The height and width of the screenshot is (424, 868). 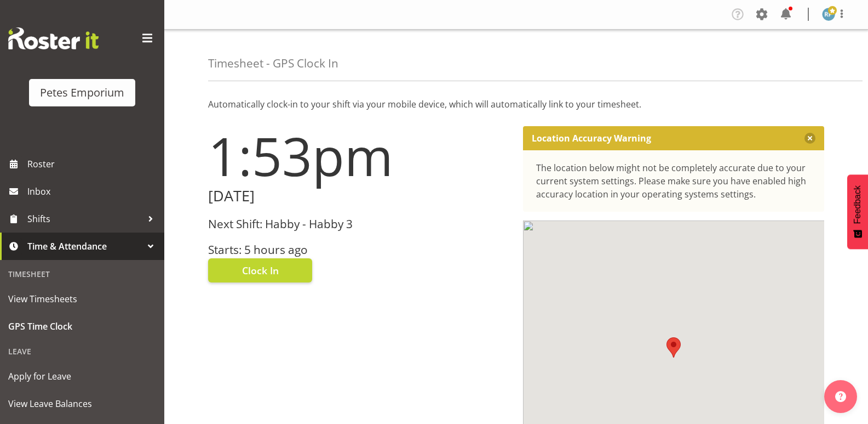 I want to click on span: View Leave Balances, so click(x=82, y=403).